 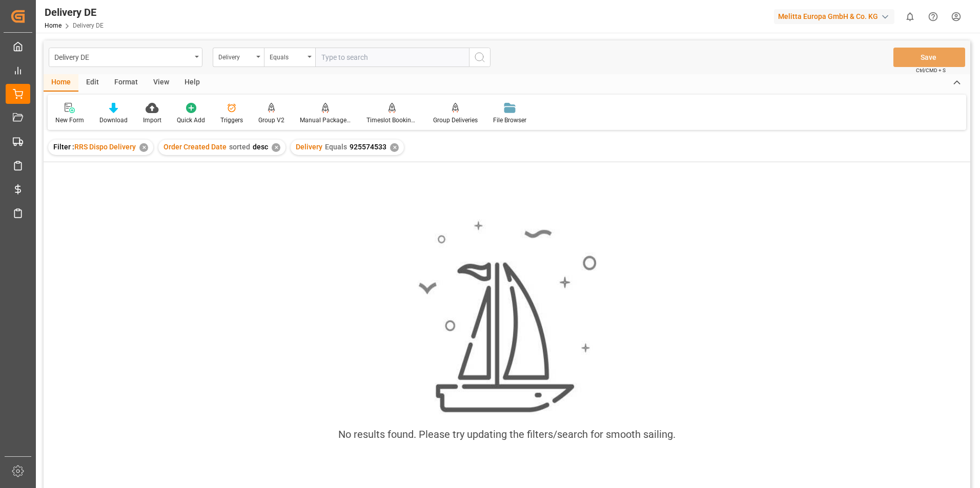 What do you see at coordinates (834, 17) in the screenshot?
I see `div: Melitta Europa GmbH & Co. KG` at bounding box center [834, 17].